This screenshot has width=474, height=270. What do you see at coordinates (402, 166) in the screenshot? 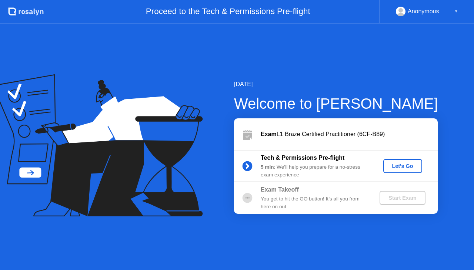
I see `div: Let's Go` at bounding box center [402, 166].